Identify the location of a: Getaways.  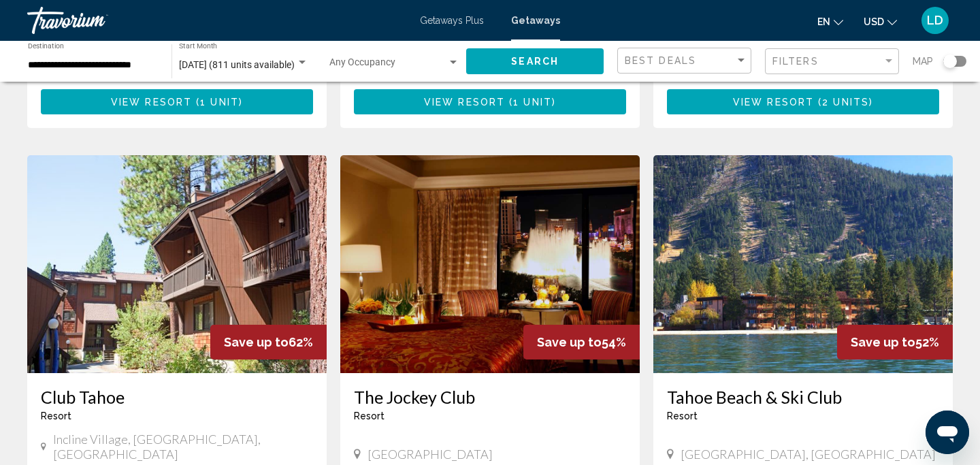
(536, 20).